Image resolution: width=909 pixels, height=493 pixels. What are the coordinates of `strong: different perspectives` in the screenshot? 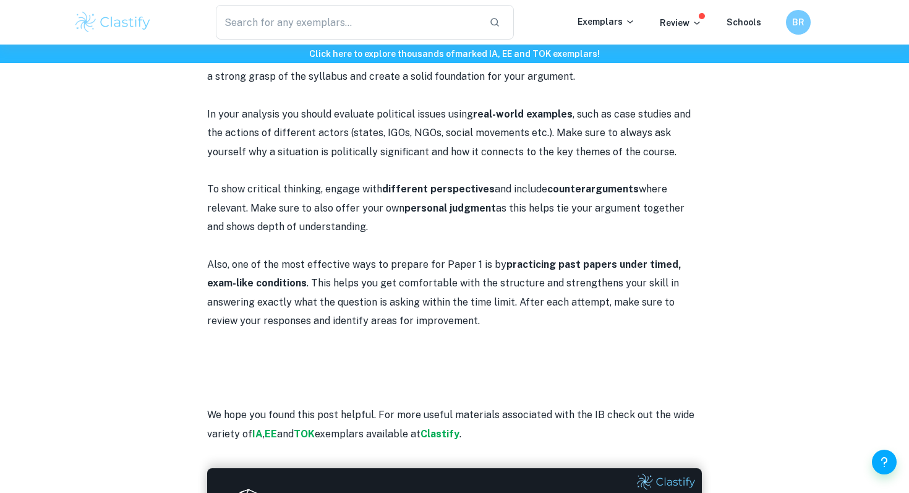 It's located at (438, 189).